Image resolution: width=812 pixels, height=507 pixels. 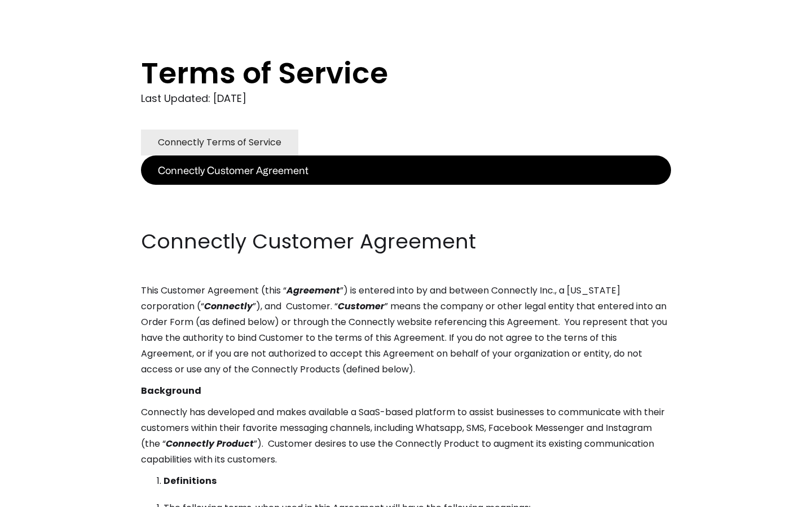 What do you see at coordinates (39, 495) in the screenshot?
I see `aside: Language selected: English` at bounding box center [39, 495].